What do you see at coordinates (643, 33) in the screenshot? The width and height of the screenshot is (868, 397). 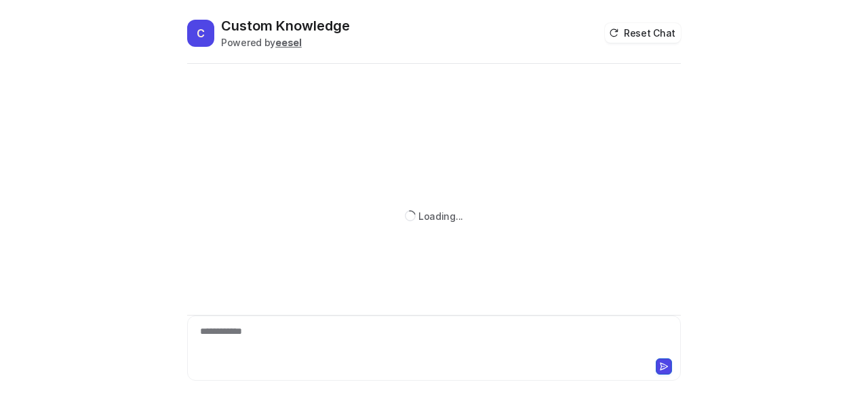 I see `button: Reset Chat` at bounding box center [643, 33].